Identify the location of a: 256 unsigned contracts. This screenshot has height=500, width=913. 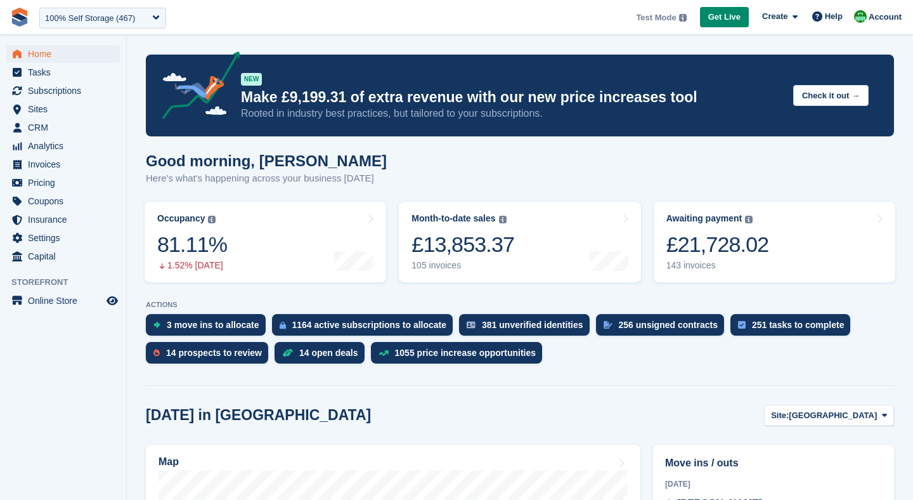
(663, 328).